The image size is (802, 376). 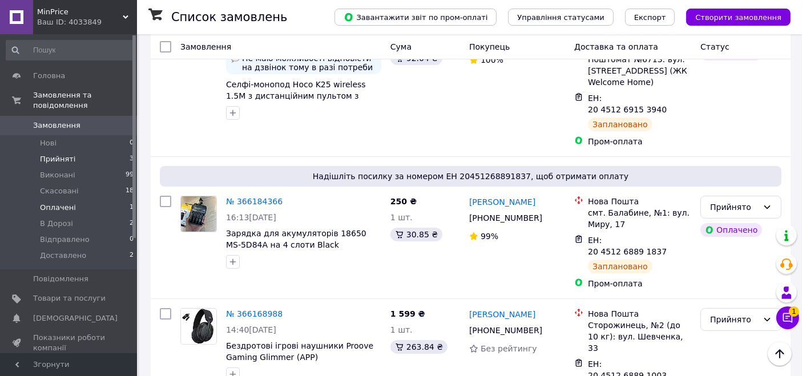 I want to click on span: ЕН: 20 4512 6889 1837, so click(x=627, y=246).